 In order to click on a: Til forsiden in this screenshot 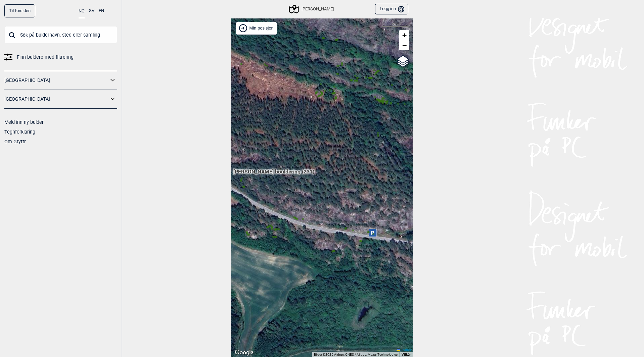, I will do `click(20, 11)`.